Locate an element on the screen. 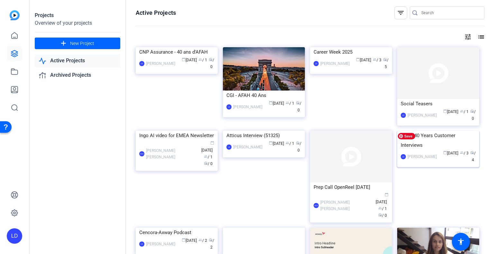  span: New Project is located at coordinates (82, 43).